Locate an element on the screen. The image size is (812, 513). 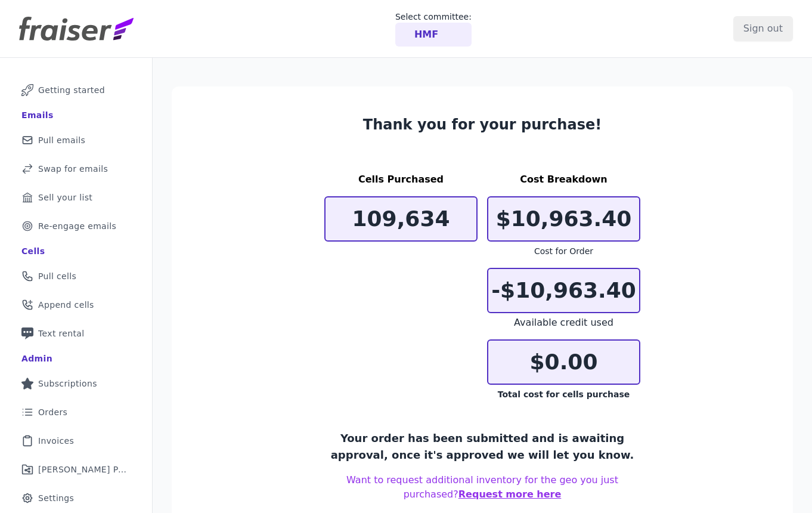
span: Getting started is located at coordinates (71, 90).